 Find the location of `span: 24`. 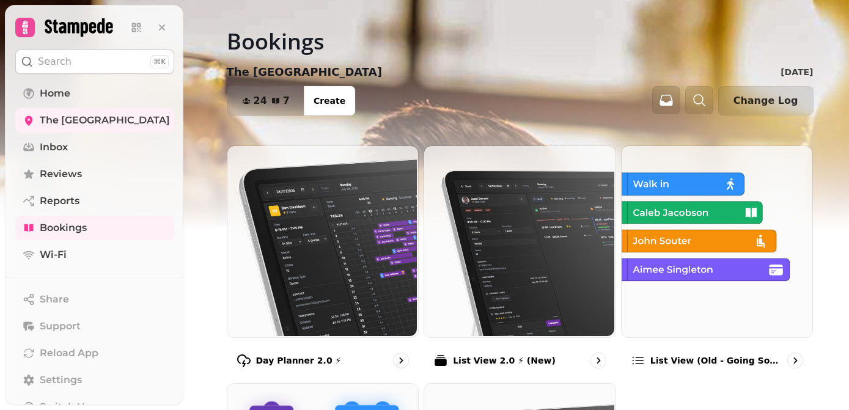

span: 24 is located at coordinates (260, 101).